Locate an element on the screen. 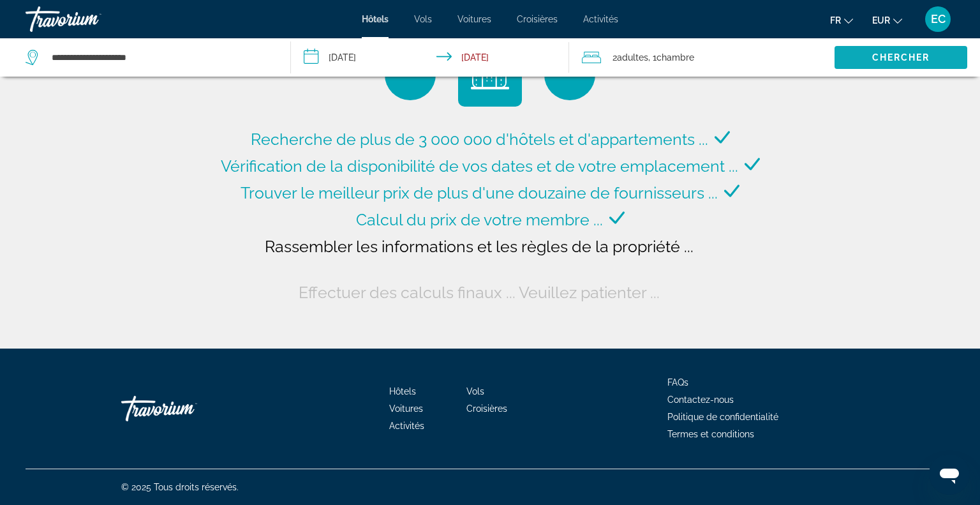 Image resolution: width=980 pixels, height=505 pixels. span: Vérification de la disponibilité de vos dates et de votre emplacement ... is located at coordinates (480, 166).